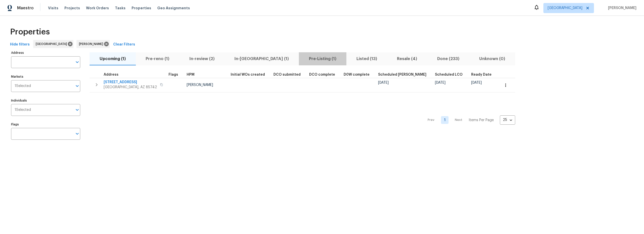 This screenshot has width=644, height=234. I want to click on span: Upcoming (1), so click(112, 59).